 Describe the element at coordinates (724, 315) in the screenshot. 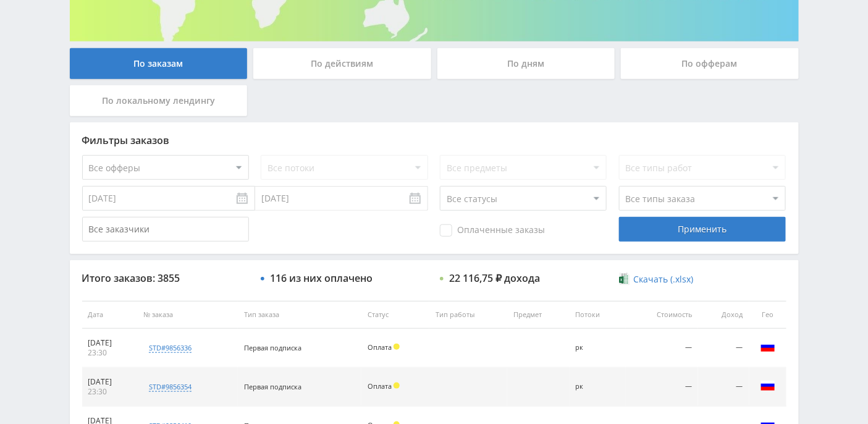

I see `th: Доход` at that location.